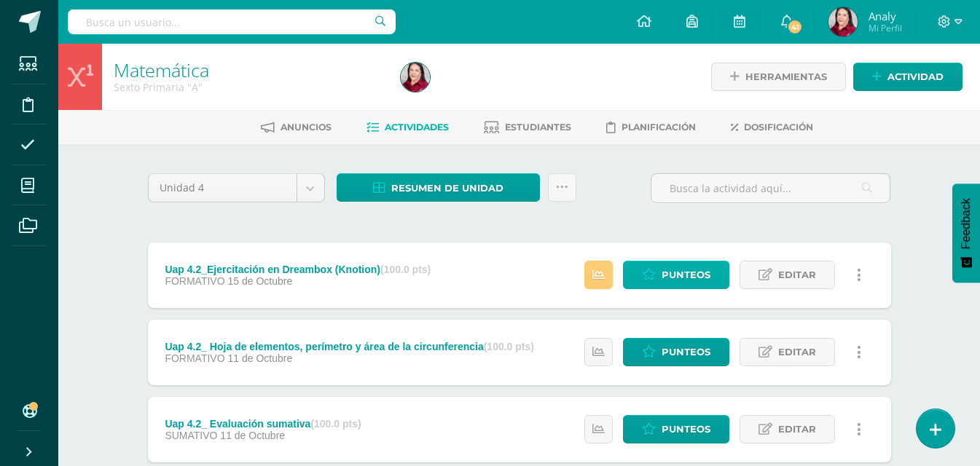 The width and height of the screenshot is (980, 466). What do you see at coordinates (771, 127) in the screenshot?
I see `a: Dosificación` at bounding box center [771, 127].